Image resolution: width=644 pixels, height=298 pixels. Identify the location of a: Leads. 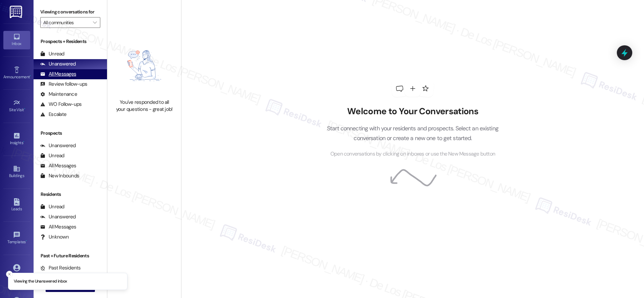
(17, 205).